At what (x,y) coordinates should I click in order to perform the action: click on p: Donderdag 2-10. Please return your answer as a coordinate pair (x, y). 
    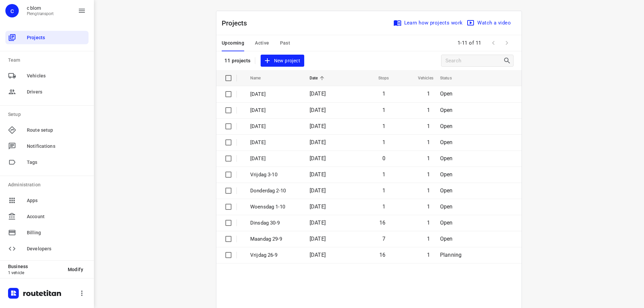
    Looking at the image, I should click on (275, 191).